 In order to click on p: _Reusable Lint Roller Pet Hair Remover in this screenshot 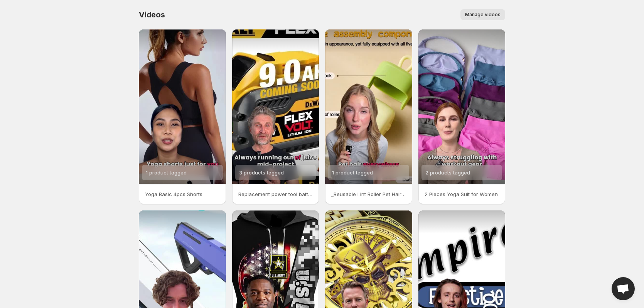, I will do `click(368, 194)`.